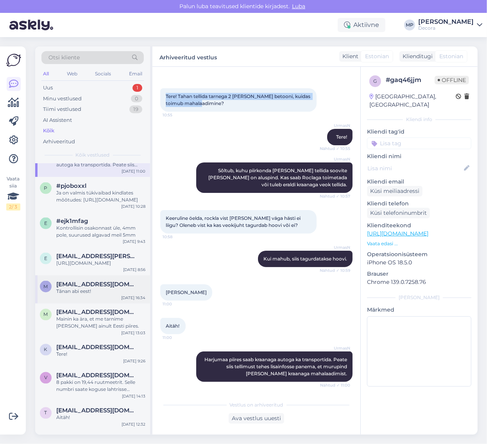 This screenshot has height=444, width=487. I want to click on div: Kontrollisin osakonnast üle, 4mm pole, suurused algavad meil 5mm, so click(101, 232).